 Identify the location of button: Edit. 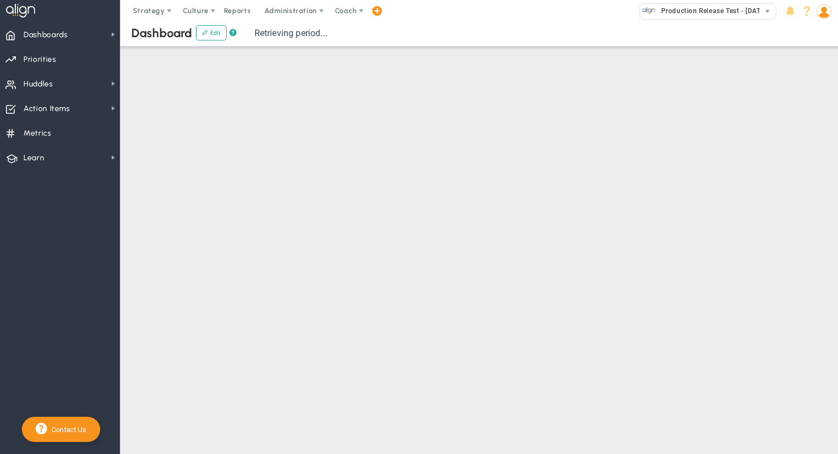
(211, 33).